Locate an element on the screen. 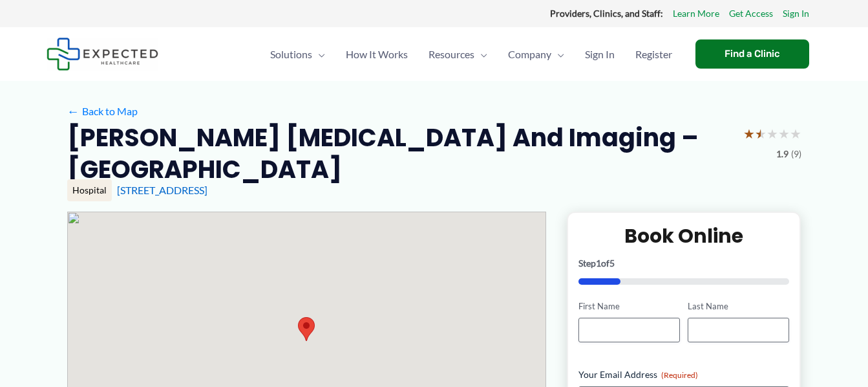 The image size is (868, 387). span: 1 is located at coordinates (599, 263).